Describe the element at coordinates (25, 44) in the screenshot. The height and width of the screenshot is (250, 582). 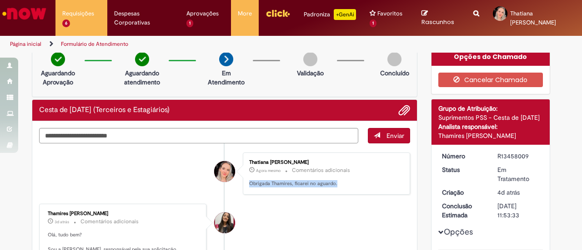
I see `a: Página inicial` at that location.